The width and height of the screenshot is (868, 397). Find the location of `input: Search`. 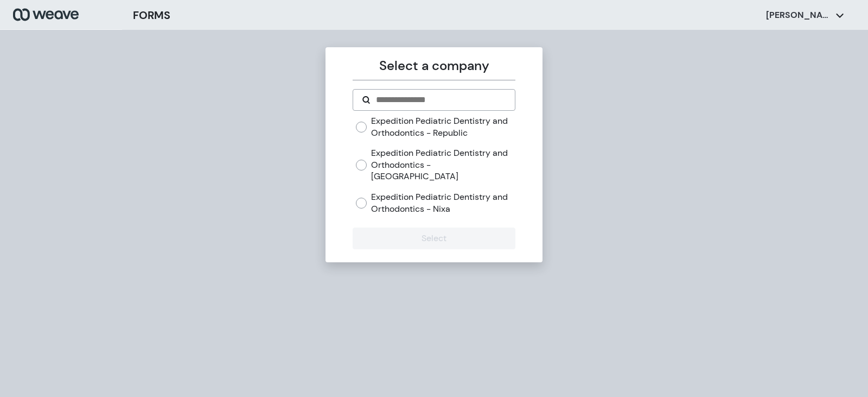

input: Search is located at coordinates (440, 100).